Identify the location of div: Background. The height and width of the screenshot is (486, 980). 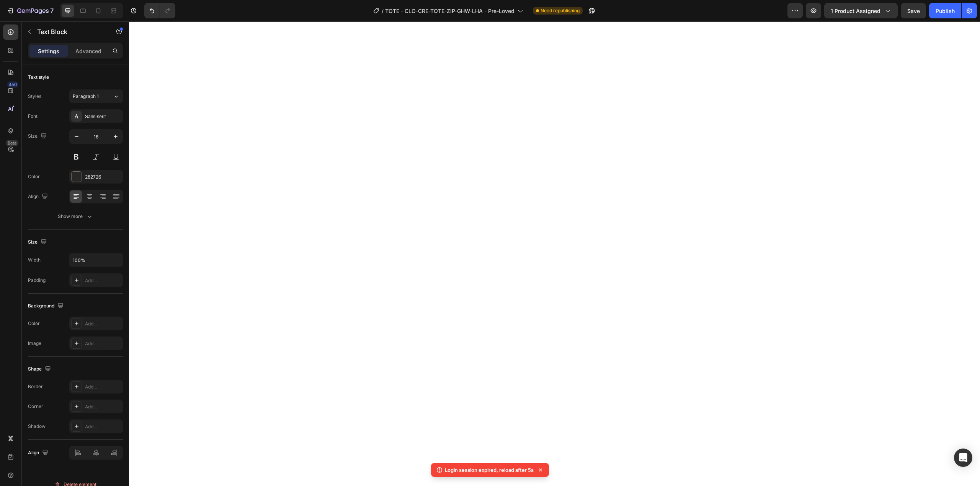
(46, 306).